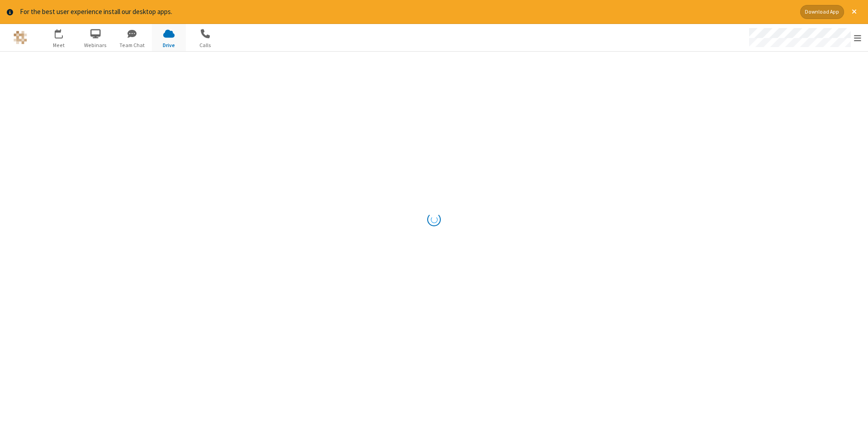  What do you see at coordinates (804, 37) in the screenshot?
I see `div: Open menu` at bounding box center [804, 37].